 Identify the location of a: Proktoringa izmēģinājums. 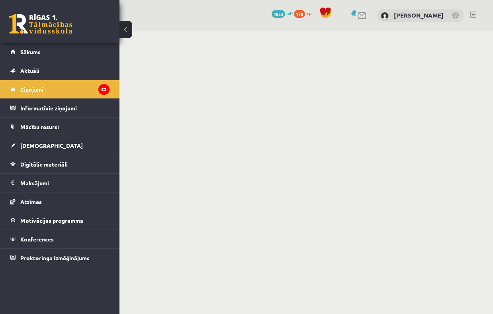
(60, 258).